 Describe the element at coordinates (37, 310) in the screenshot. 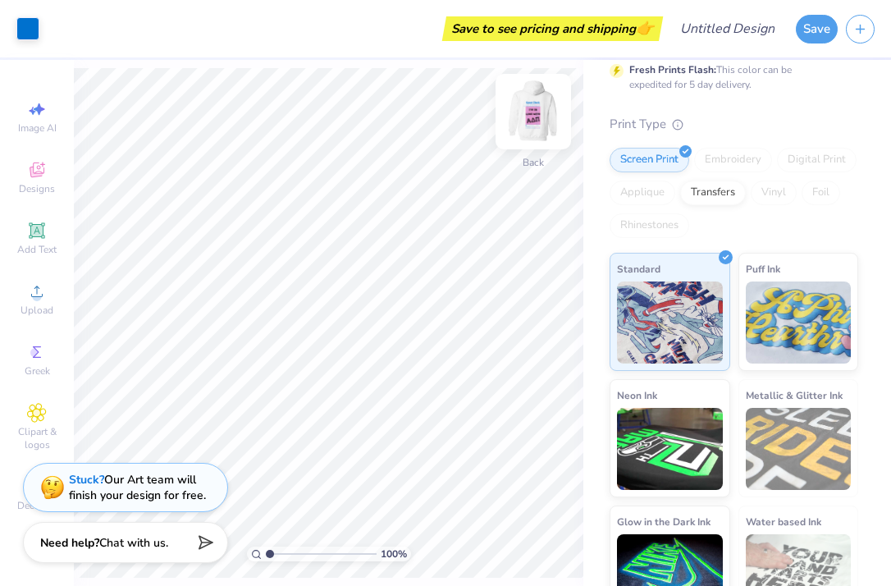

I see `span: Upload` at that location.